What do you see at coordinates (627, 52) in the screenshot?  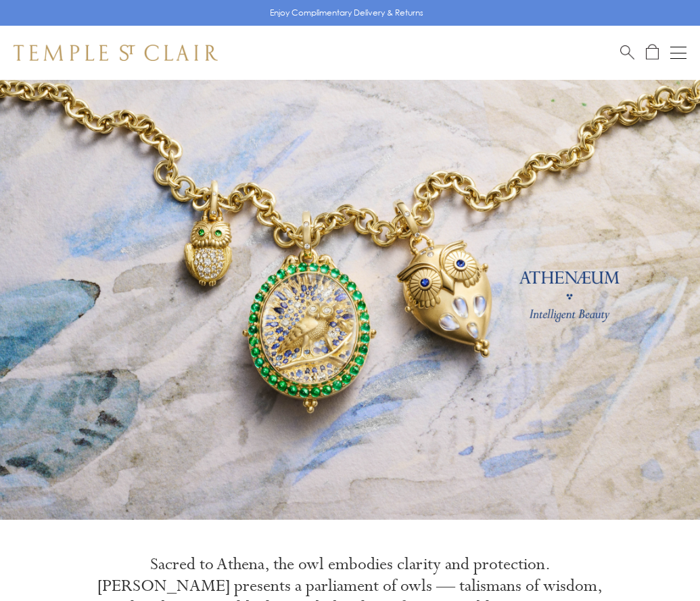 I see `a: Search` at bounding box center [627, 52].